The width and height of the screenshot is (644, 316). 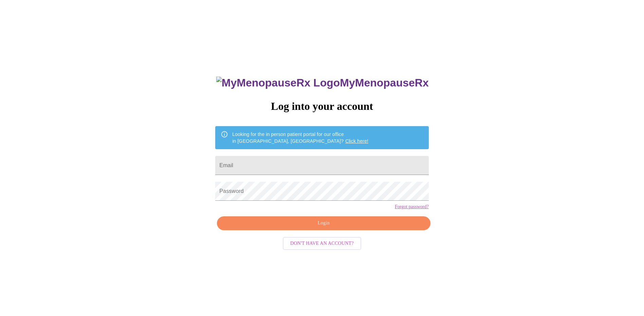 What do you see at coordinates (323, 223) in the screenshot?
I see `span: Login` at bounding box center [323, 223].